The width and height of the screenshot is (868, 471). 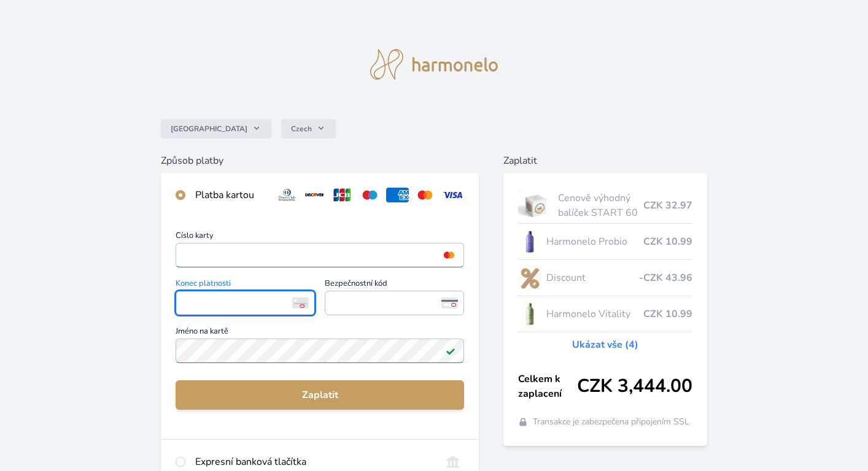 What do you see at coordinates (245, 285) in the screenshot?
I see `span: Konec platnosti` at bounding box center [245, 285].